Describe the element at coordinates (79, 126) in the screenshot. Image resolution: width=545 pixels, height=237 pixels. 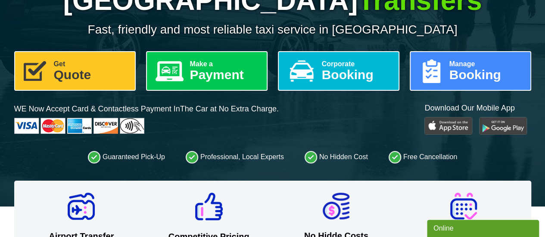
I see `img: Cards` at that location.